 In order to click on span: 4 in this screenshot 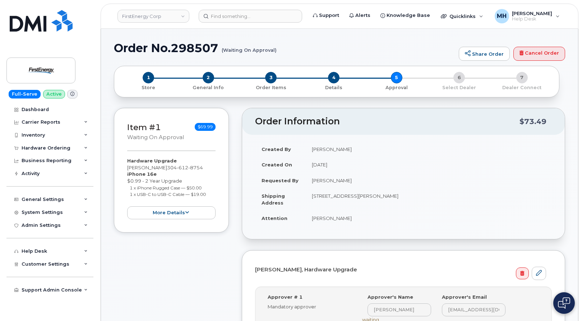, I will do `click(334, 78)`.